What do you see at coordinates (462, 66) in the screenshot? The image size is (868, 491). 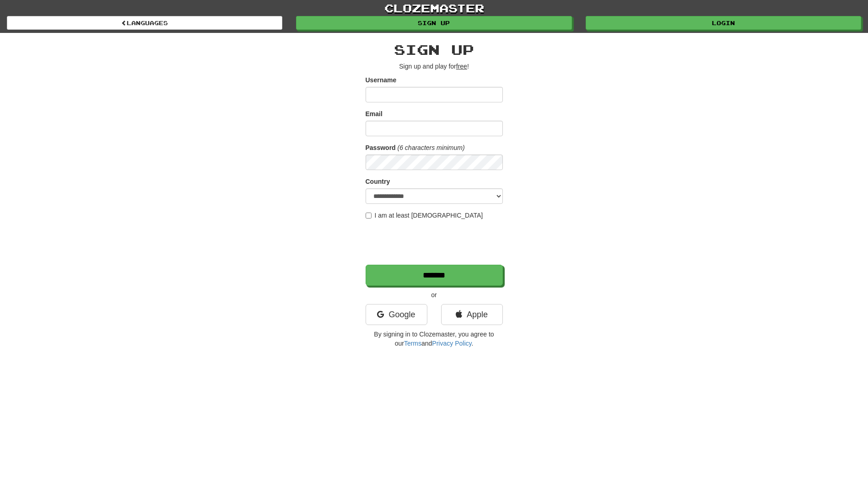 I see `u: free` at bounding box center [462, 66].